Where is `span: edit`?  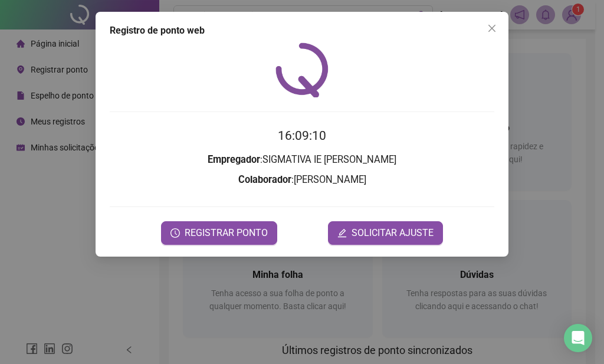 span: edit is located at coordinates (342, 233).